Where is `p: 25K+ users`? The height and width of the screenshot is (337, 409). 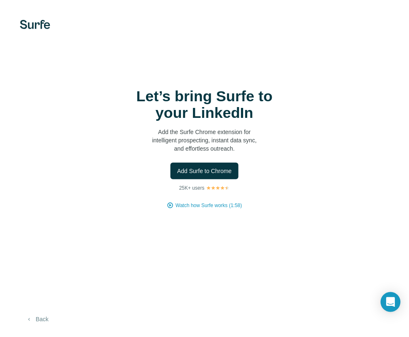
p: 25K+ users is located at coordinates (191, 188).